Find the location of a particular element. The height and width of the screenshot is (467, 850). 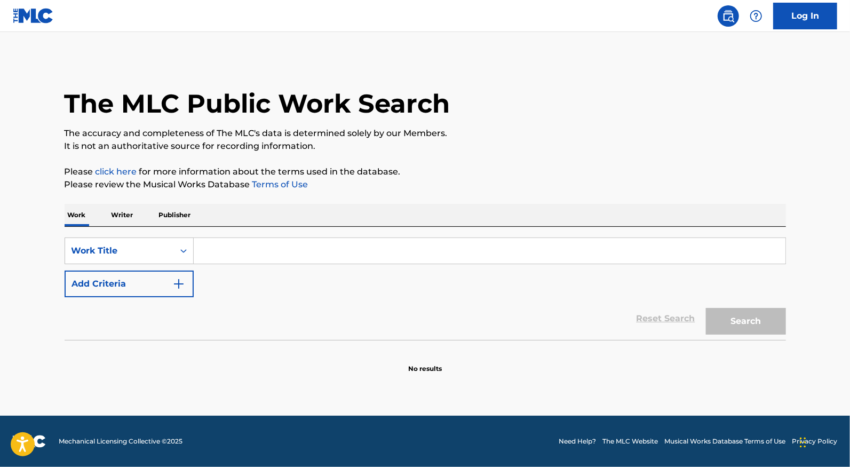

img: MLC Logo is located at coordinates (33, 15).